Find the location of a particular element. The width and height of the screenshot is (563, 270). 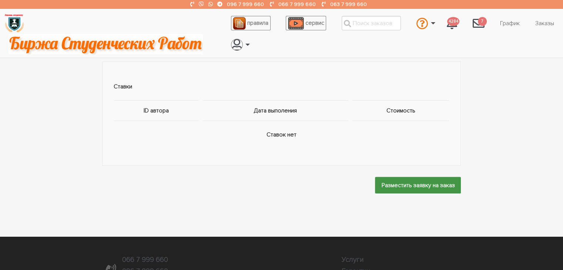

th: ID автора is located at coordinates (157, 110).